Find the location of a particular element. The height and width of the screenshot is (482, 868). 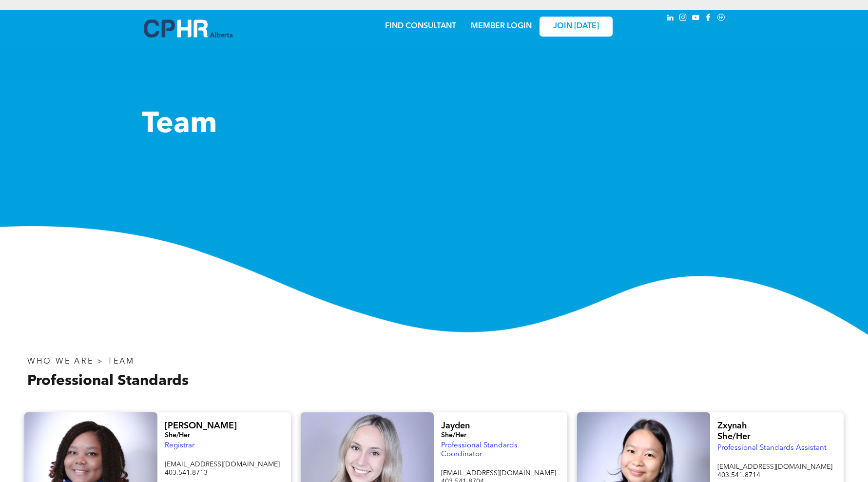

span: 403.541.8714 is located at coordinates (739, 475).